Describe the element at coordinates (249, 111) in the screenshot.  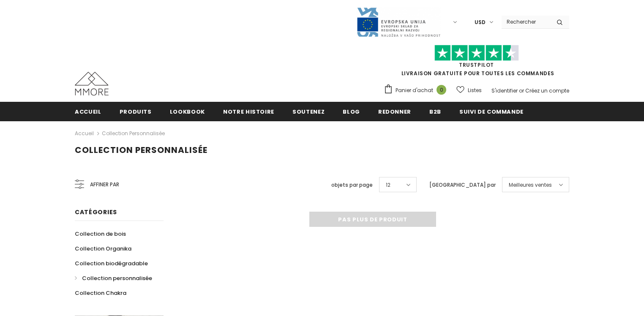
I see `a: Notre histoire` at that location.